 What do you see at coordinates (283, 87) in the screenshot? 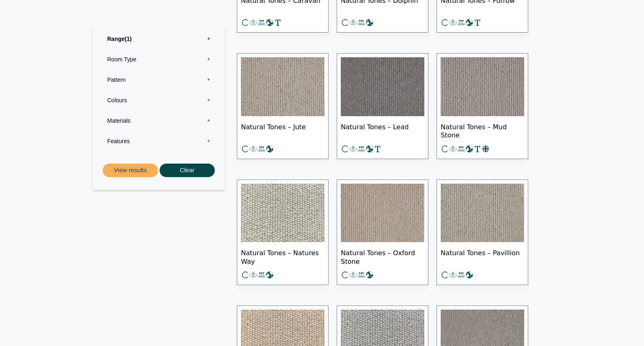
I see `img: Natural Tones Jute` at bounding box center [283, 87].